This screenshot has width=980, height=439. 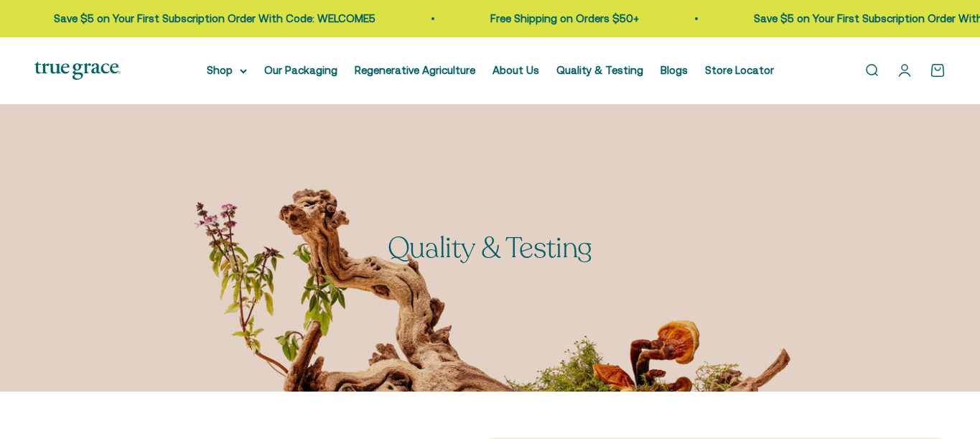 I want to click on split-lines: Quality & Testing, so click(x=490, y=248).